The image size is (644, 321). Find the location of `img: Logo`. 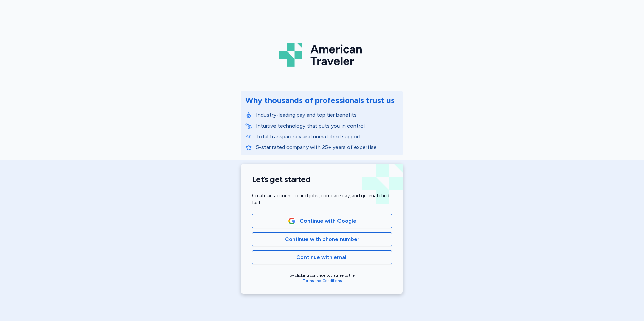

img: Logo is located at coordinates (322, 55).